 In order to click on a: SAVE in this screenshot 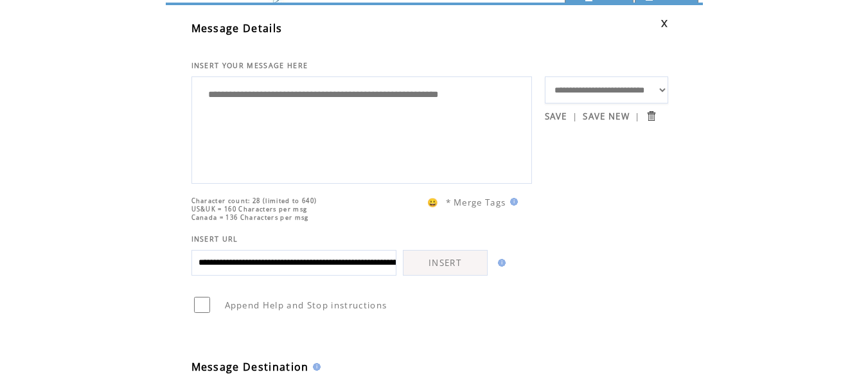, I will do `click(556, 116)`.